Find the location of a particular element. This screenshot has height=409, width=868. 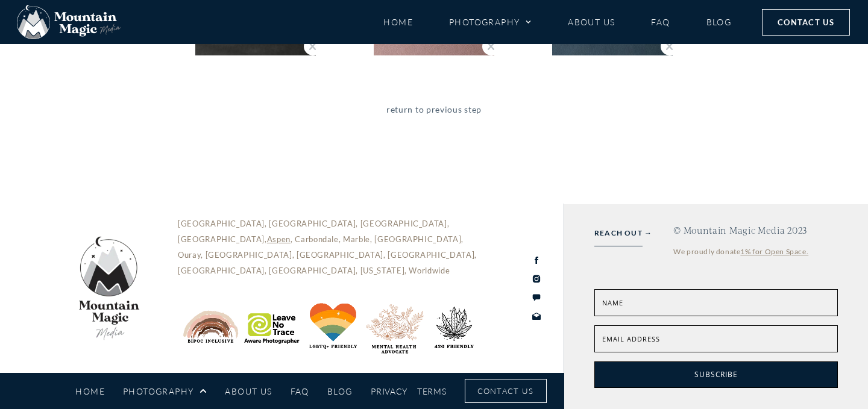

a: Mountain Magic Media photography logo Crested Butte Photographer is located at coordinates (69, 22).